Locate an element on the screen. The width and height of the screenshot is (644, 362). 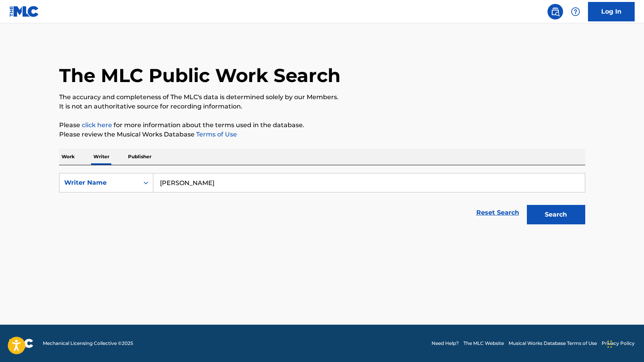
a: Need Help? is located at coordinates (445, 343).